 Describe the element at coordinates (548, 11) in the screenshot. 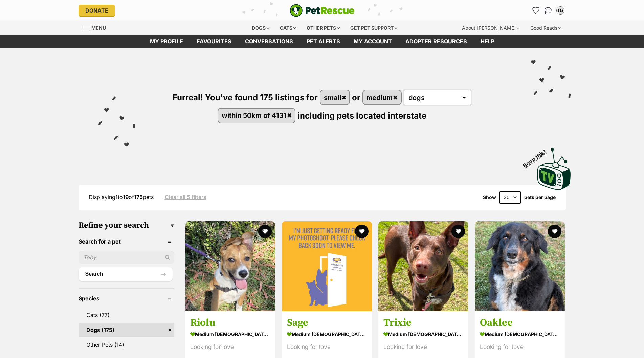

I see `img: chat-41dd97257d64d25036548639549fe6c8038ab92f7586957e7f3b1b290dea8141.svg` at that location.